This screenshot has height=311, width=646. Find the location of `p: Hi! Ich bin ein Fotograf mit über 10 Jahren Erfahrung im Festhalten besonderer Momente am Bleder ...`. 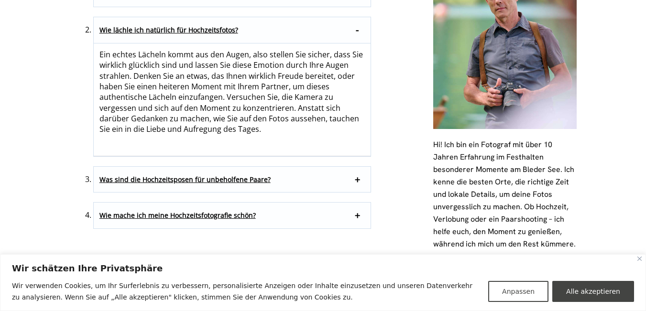

p: Hi! Ich bin ein Fotograf mit über 10 Jahren Erfahrung im Festhalten besonderer Momente am Bleder ... is located at coordinates (505, 195).